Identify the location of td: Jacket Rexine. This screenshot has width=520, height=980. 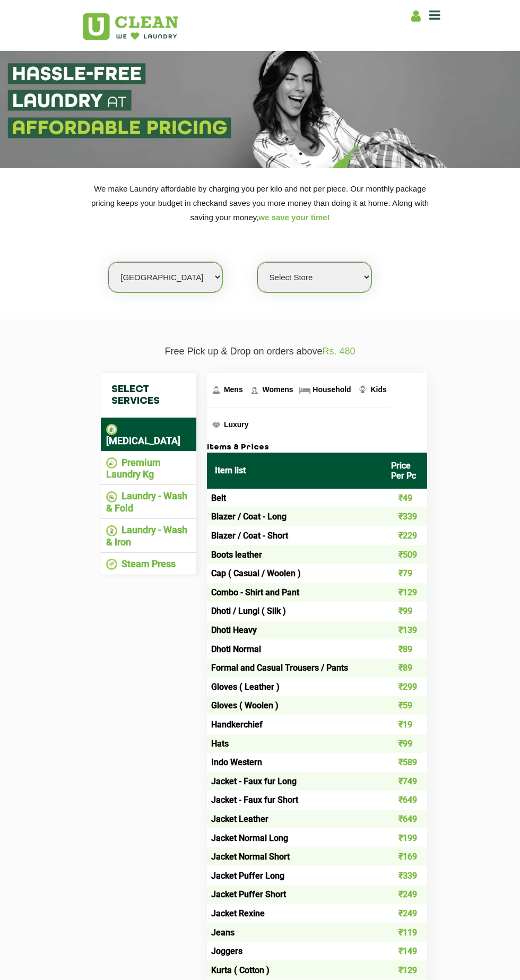
(295, 914).